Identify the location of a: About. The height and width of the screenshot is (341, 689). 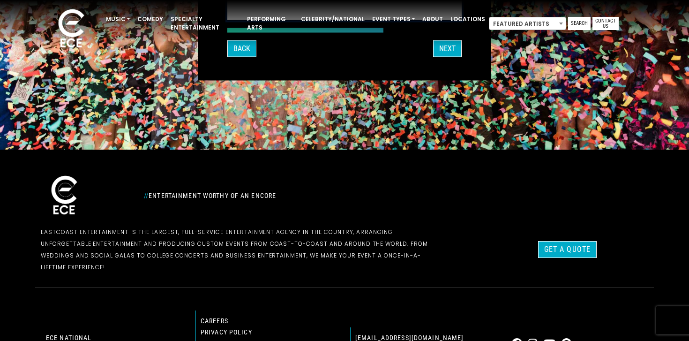
(432, 19).